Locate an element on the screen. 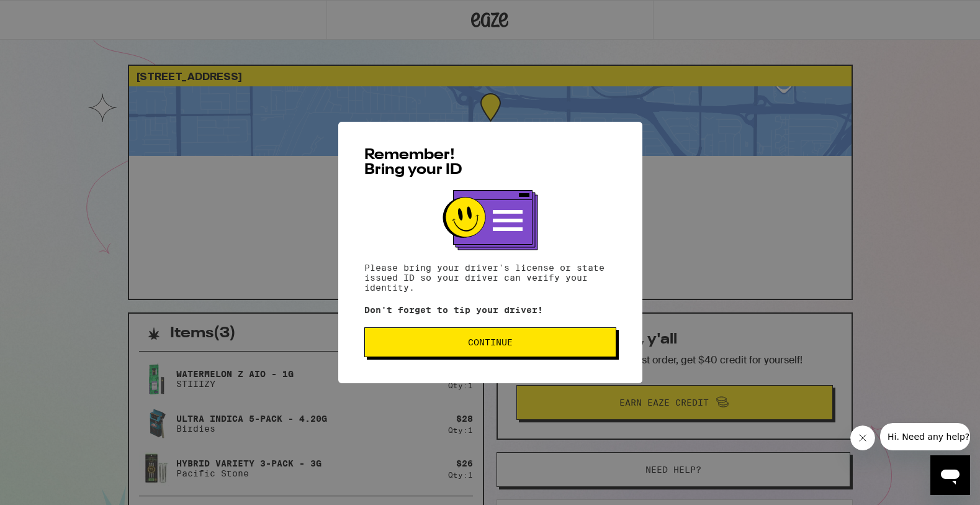 The image size is (980, 505). p: Please bring your driver's license or state issued ID so your driver can verify your identity. is located at coordinates (491, 278).